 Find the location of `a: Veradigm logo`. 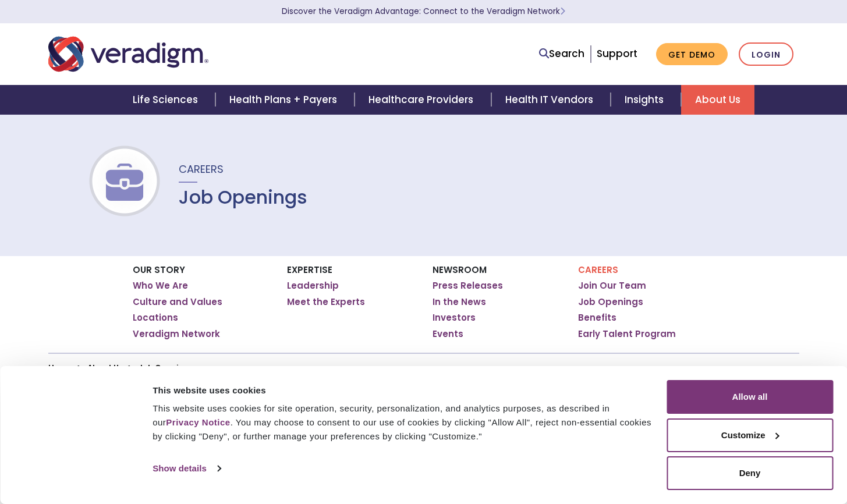

a: Veradigm logo is located at coordinates (128, 54).